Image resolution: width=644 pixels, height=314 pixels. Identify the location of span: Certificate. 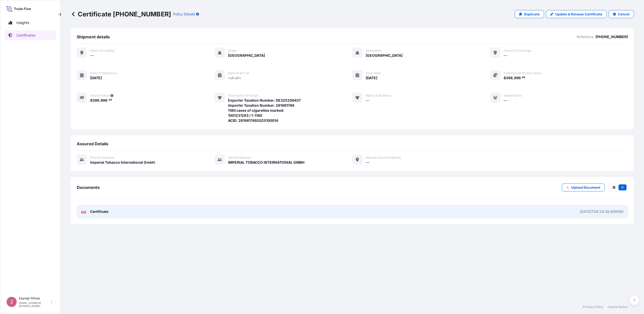
(99, 212).